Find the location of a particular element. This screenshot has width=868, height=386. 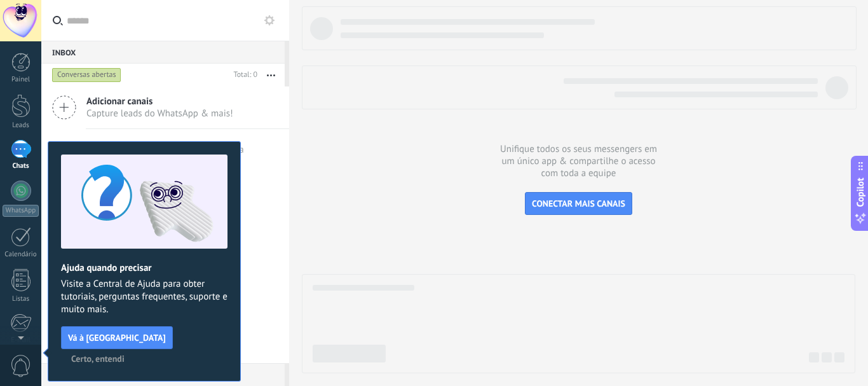

button: CONECTAR MAIS CANAIS is located at coordinates (578, 203).